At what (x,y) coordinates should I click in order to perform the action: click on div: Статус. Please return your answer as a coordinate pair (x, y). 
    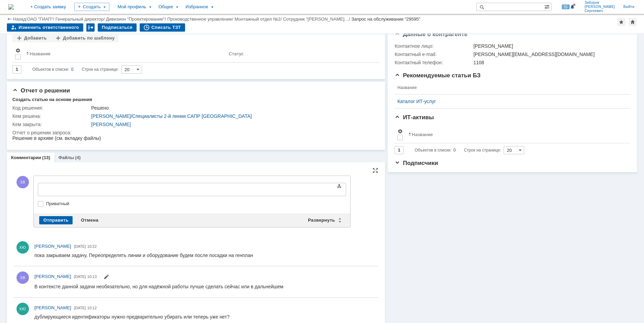
    Looking at the image, I should click on (236, 53).